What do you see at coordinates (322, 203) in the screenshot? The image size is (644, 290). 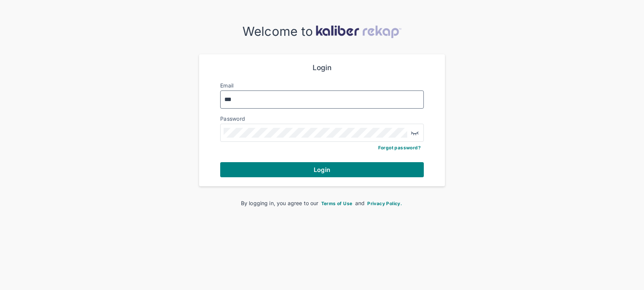 I see `div: By logging in, you agree to our and` at bounding box center [322, 203].